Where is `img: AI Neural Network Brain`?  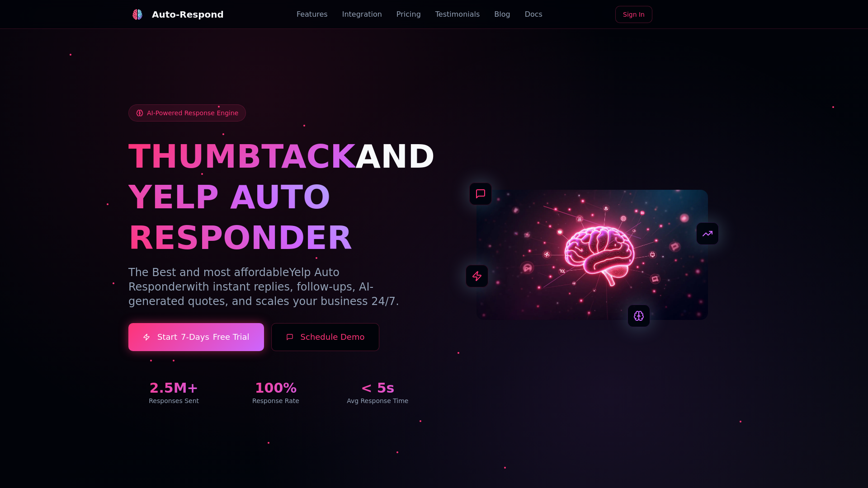
img: AI Neural Network Brain is located at coordinates (592, 256).